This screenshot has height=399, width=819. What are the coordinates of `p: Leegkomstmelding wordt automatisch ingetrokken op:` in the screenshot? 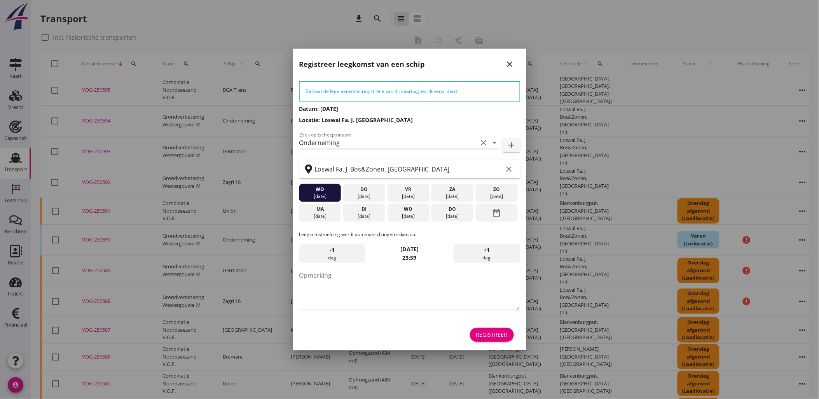 It's located at (410, 234).